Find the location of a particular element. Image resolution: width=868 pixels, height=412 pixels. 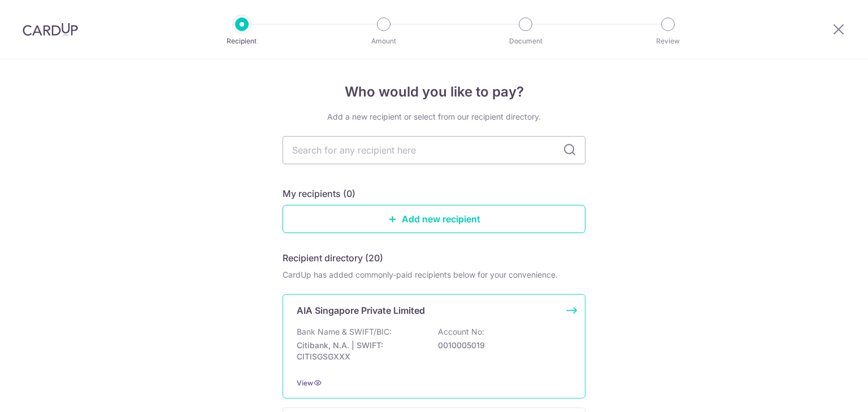

h4: Who would you like to pay? is located at coordinates (434, 92).